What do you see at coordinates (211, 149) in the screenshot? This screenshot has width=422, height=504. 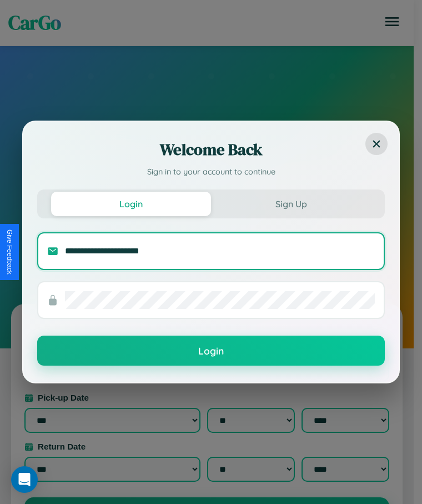 I see `h2: Welcome Back` at bounding box center [211, 149].